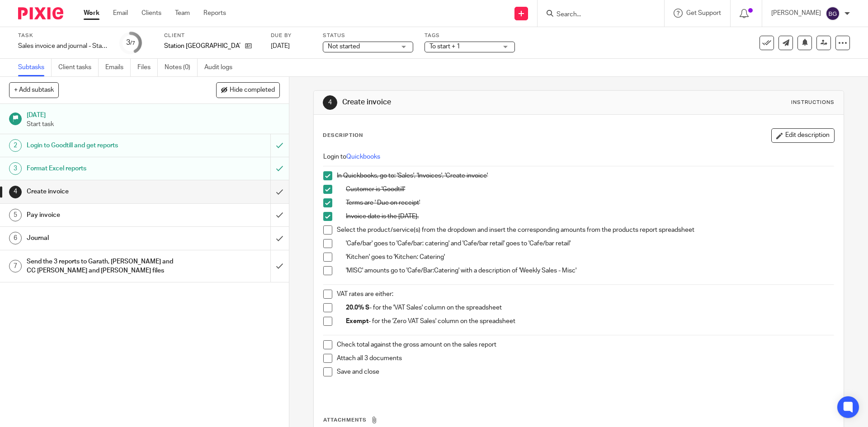 The height and width of the screenshot is (427, 868). Describe the element at coordinates (105, 215) in the screenshot. I see `h1: Pay invoice` at that location.